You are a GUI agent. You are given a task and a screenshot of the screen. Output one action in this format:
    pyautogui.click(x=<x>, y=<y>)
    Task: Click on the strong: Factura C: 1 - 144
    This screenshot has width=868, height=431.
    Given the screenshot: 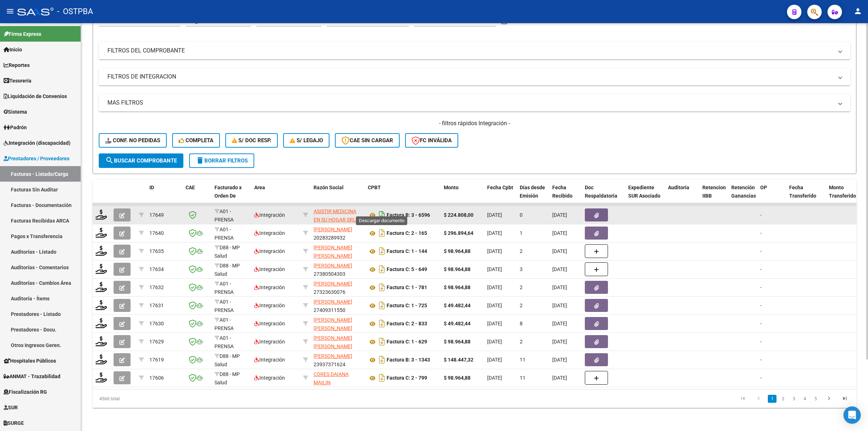 What is the action you would take?
    pyautogui.click(x=407, y=251)
    